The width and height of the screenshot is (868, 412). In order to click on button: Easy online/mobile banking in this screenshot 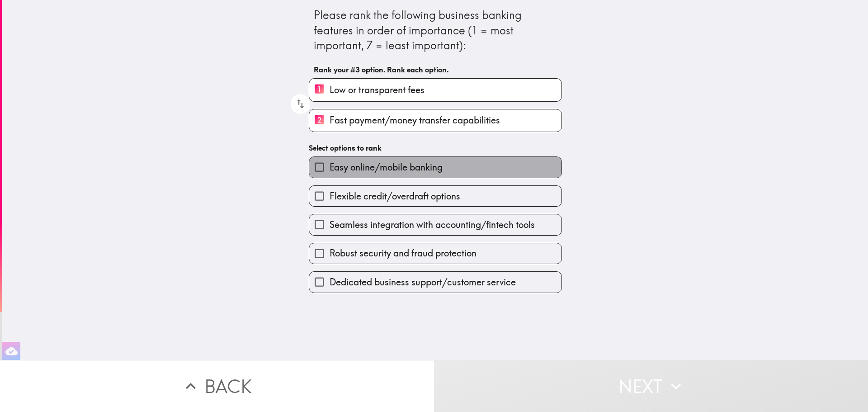, I will do `click(436, 167)`.